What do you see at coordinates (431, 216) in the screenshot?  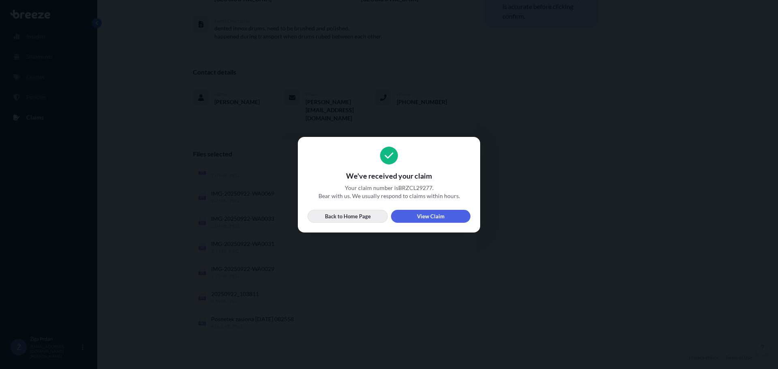 I see `p: View Claim` at bounding box center [431, 216].